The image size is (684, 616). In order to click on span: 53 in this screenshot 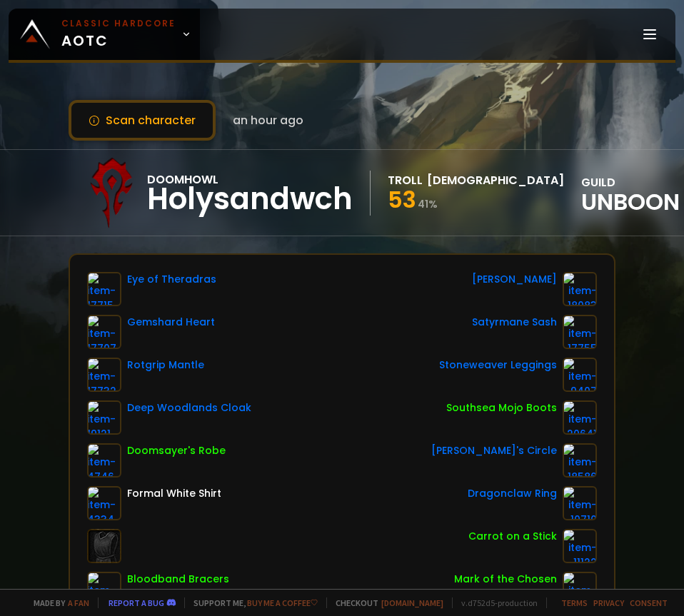, I will do `click(402, 199)`.